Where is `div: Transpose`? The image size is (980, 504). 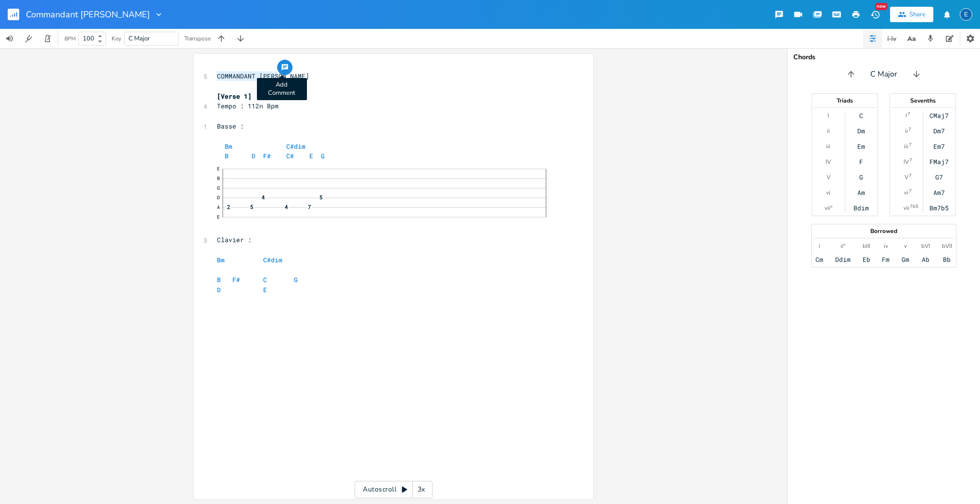
div: Transpose is located at coordinates (197, 39).